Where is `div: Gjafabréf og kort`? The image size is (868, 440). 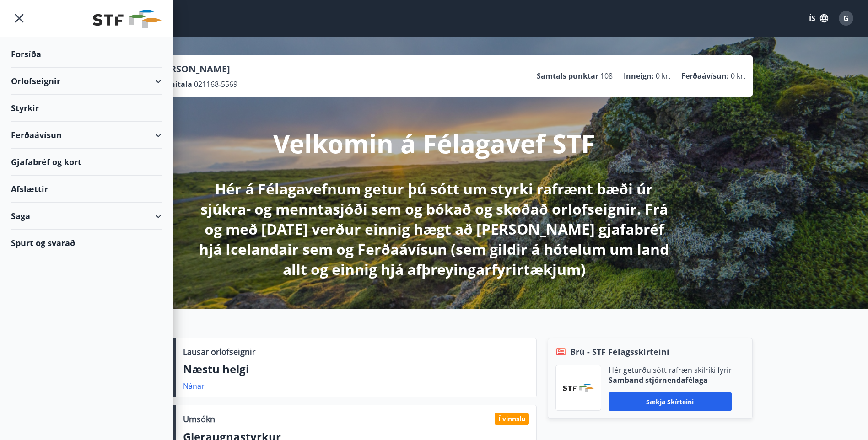
div: Gjafabréf og kort is located at coordinates (86, 162).